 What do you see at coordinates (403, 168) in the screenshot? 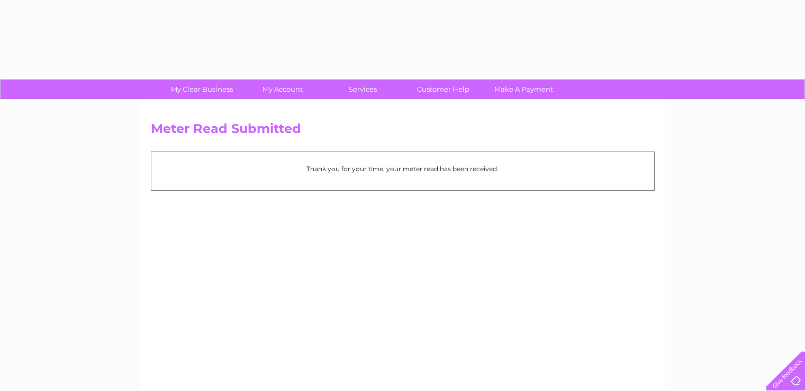
I see `p: Thank you for your time, your meter read has been received.` at bounding box center [403, 168].